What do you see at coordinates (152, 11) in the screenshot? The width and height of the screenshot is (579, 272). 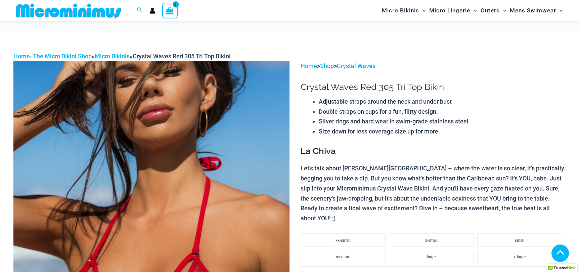 I see `a: Account icon link` at bounding box center [152, 11].